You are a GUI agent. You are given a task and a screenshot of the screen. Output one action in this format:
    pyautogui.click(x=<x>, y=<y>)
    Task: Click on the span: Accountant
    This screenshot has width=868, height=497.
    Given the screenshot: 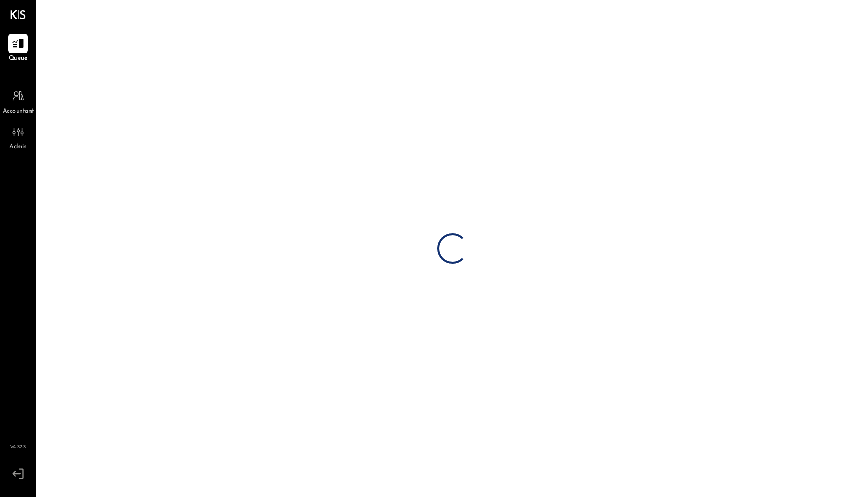 What is the action you would take?
    pyautogui.click(x=18, y=112)
    